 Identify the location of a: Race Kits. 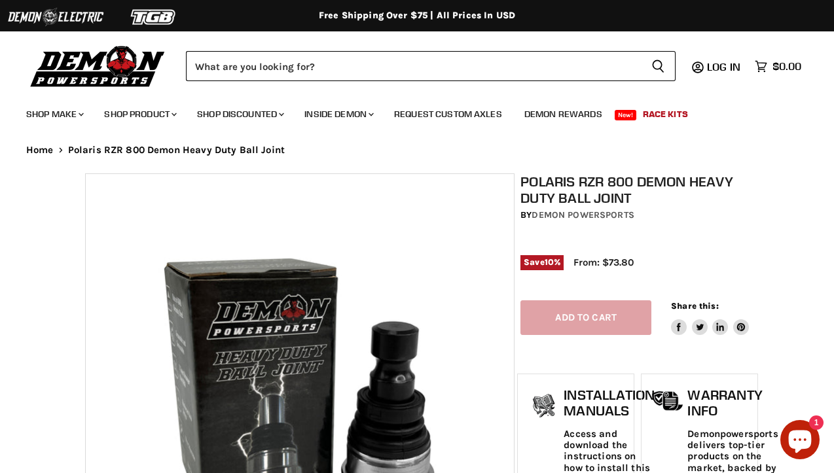
(665, 114).